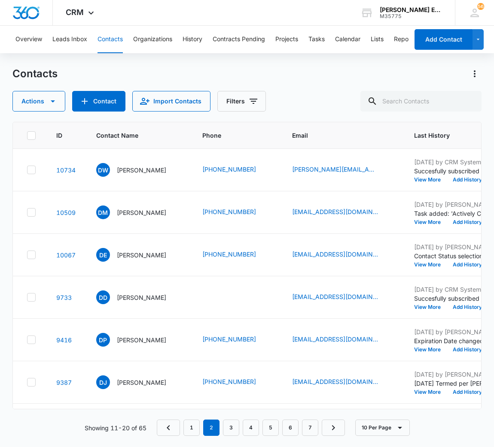 The height and width of the screenshot is (447, 494). Describe the element at coordinates (66, 170) in the screenshot. I see `a: Navigate to contact details page for Daniel Whitby` at that location.